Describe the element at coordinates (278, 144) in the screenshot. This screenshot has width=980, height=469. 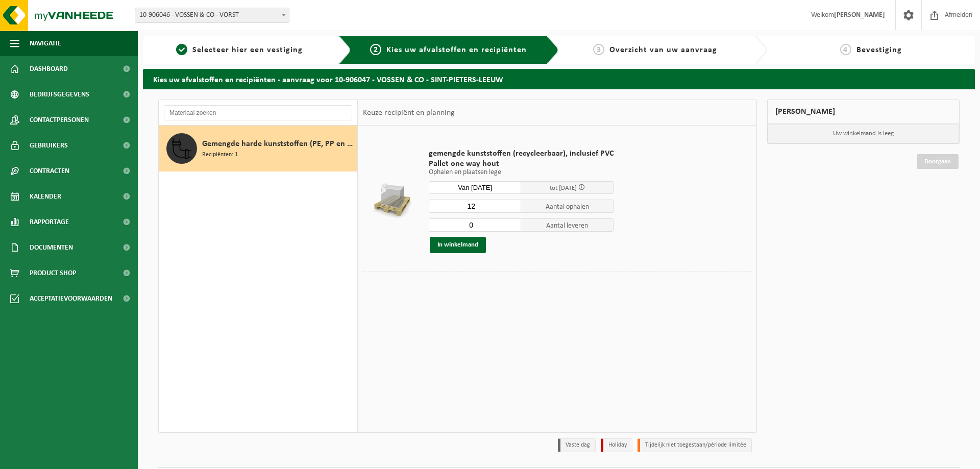
I see `span: Gemengde harde kunststoffen (PE, PP en PVC), recycleerbaar (industrieel)` at that location.